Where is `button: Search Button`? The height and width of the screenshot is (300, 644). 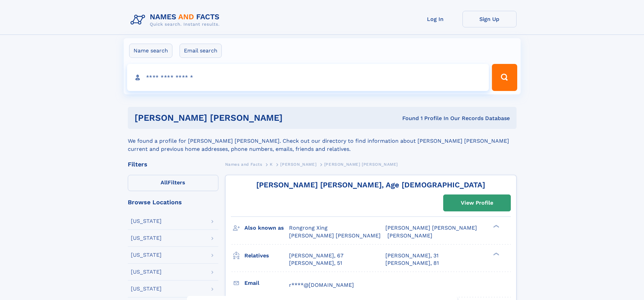 button: Search Button is located at coordinates (504, 78).